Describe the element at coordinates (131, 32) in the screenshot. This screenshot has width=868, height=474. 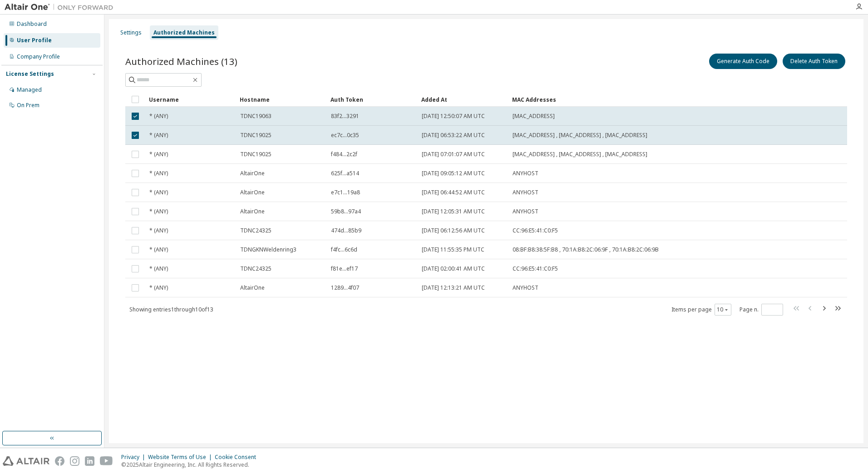
I see `div: Settings` at that location.